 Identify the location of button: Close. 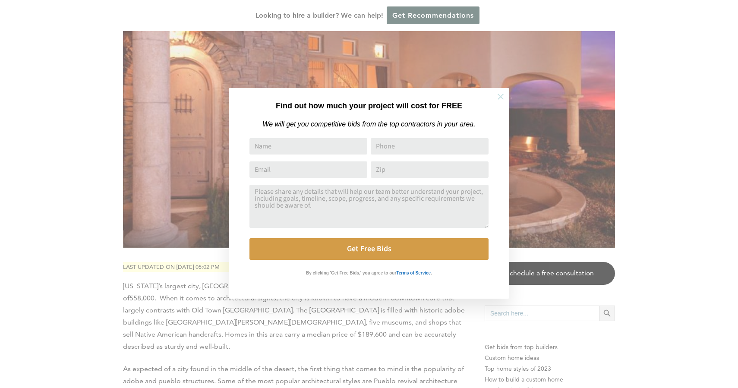
(501, 97).